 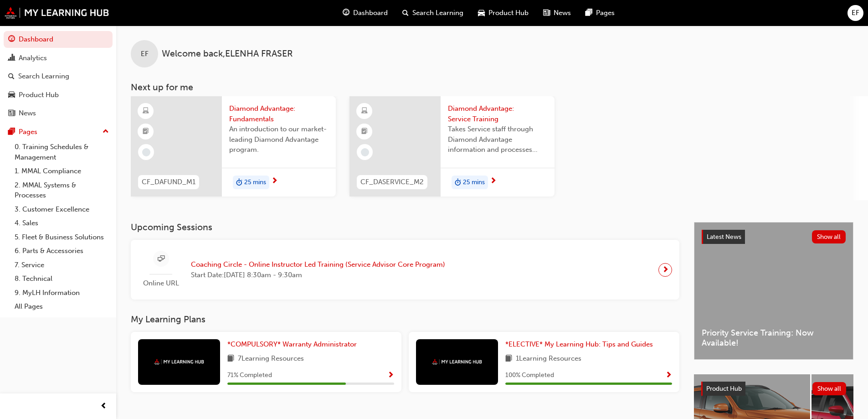 What do you see at coordinates (61, 251) in the screenshot?
I see `a: 6. Parts & Accessories` at bounding box center [61, 251].